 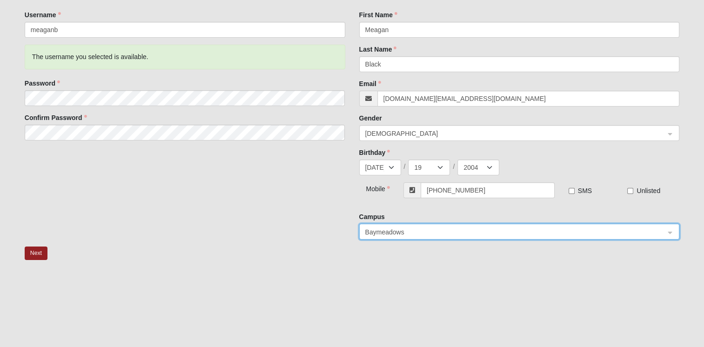 What do you see at coordinates (372, 217) in the screenshot?
I see `label: Campus` at bounding box center [372, 217].